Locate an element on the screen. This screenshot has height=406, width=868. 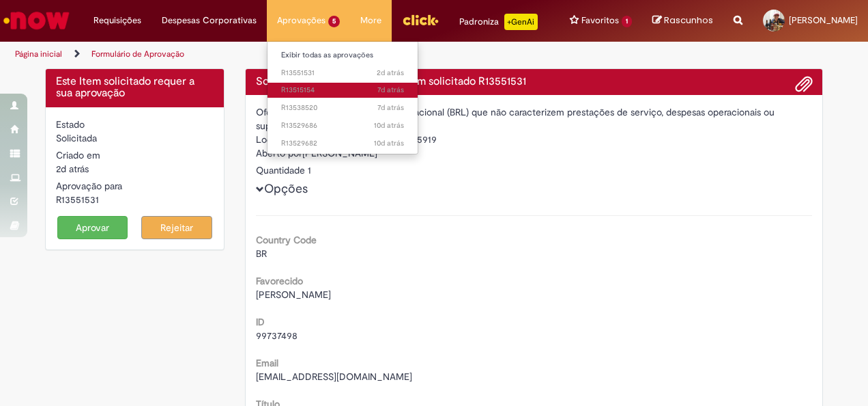
p: +GenAi is located at coordinates (520, 22).